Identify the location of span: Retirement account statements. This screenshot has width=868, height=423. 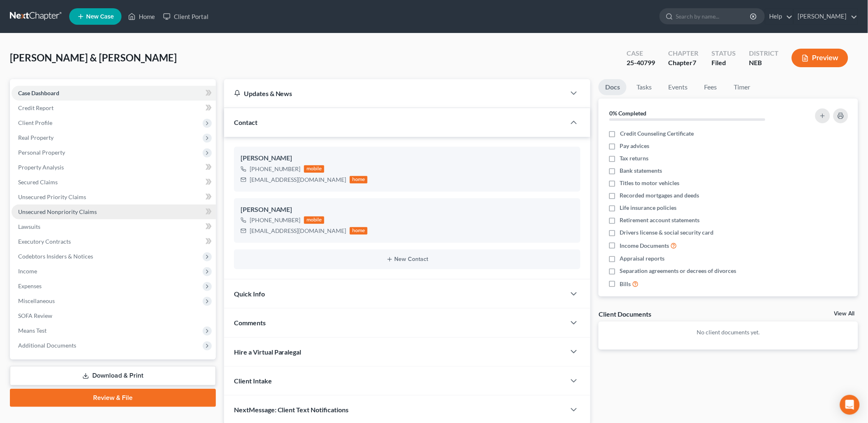
(660, 220).